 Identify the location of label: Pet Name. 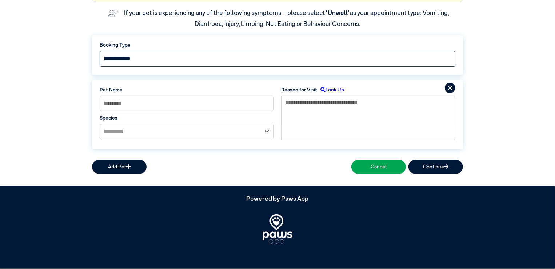
(187, 90).